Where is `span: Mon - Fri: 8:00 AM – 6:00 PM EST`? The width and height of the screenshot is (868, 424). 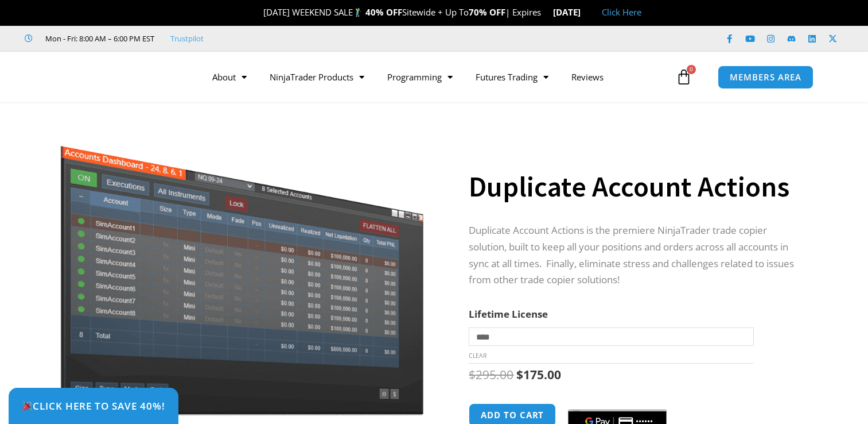 span: Mon - Fri: 8:00 AM – 6:00 PM EST is located at coordinates (98, 38).